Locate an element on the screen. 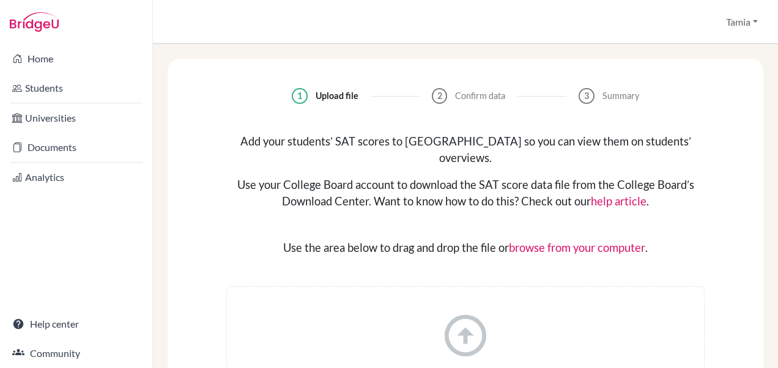 The width and height of the screenshot is (778, 368). div: Use your College Board account to download the SAT score data file from the College Board’s Downl... is located at coordinates (465, 193).